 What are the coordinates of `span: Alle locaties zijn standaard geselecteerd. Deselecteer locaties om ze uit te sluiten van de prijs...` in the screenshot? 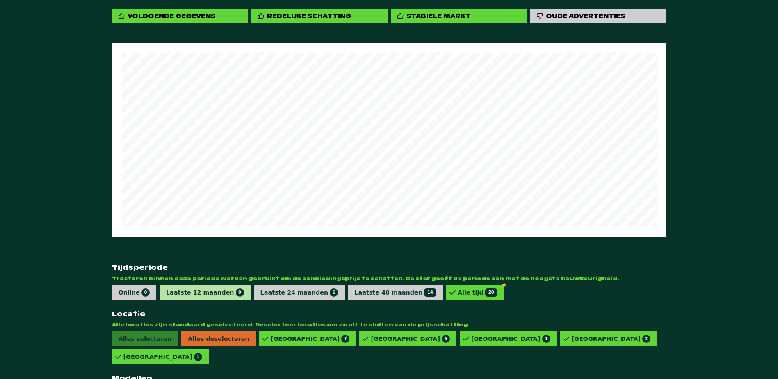 It's located at (389, 325).